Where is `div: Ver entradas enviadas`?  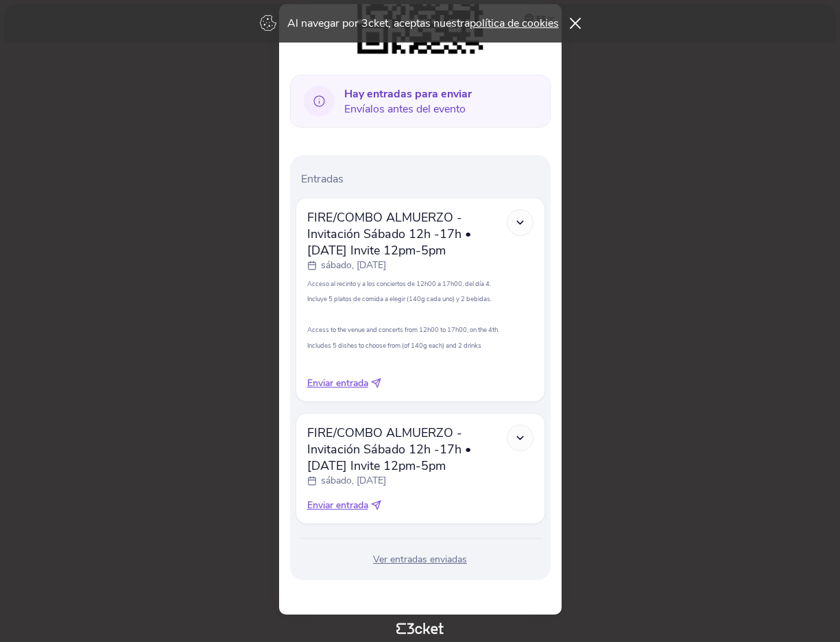 div: Ver entradas enviadas is located at coordinates (421, 560).